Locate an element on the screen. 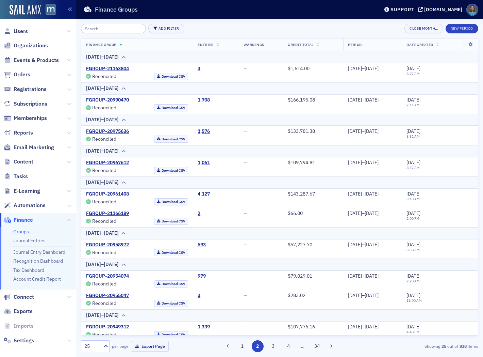 Image resolution: width=483 pixels, height=357 pixels. time: 2:00 PM is located at coordinates (413, 218).